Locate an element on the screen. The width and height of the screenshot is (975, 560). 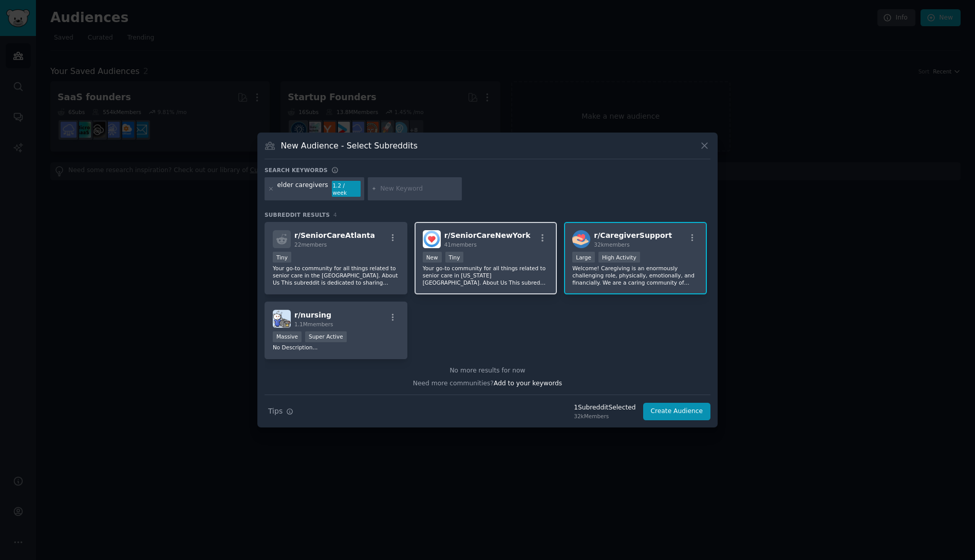
div: Super Active is located at coordinates (326, 337).